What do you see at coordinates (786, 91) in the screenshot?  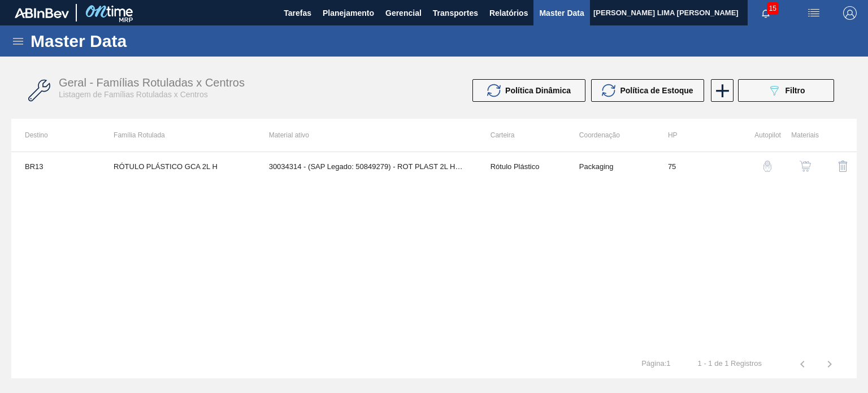 I see `div: Filtrar Família Rotulada x Centro` at bounding box center [786, 91].